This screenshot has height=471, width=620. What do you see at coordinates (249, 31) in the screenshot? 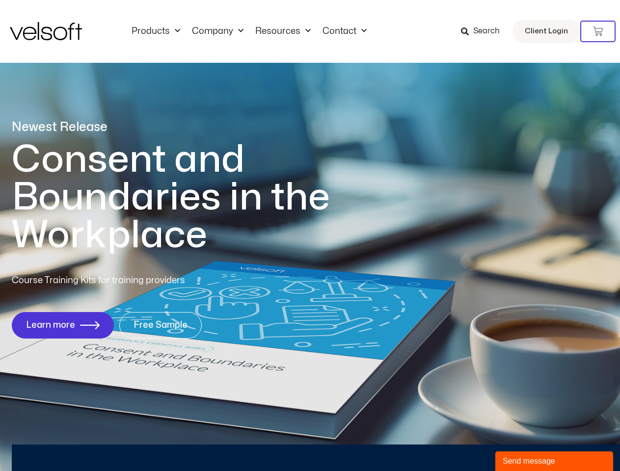
I see `nav: Menu` at bounding box center [249, 31].